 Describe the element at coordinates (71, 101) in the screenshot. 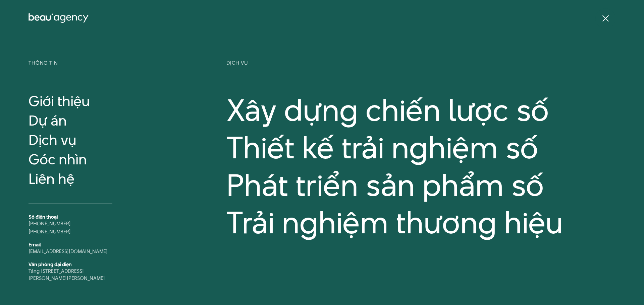

I see `a: Giới thiệu` at that location.